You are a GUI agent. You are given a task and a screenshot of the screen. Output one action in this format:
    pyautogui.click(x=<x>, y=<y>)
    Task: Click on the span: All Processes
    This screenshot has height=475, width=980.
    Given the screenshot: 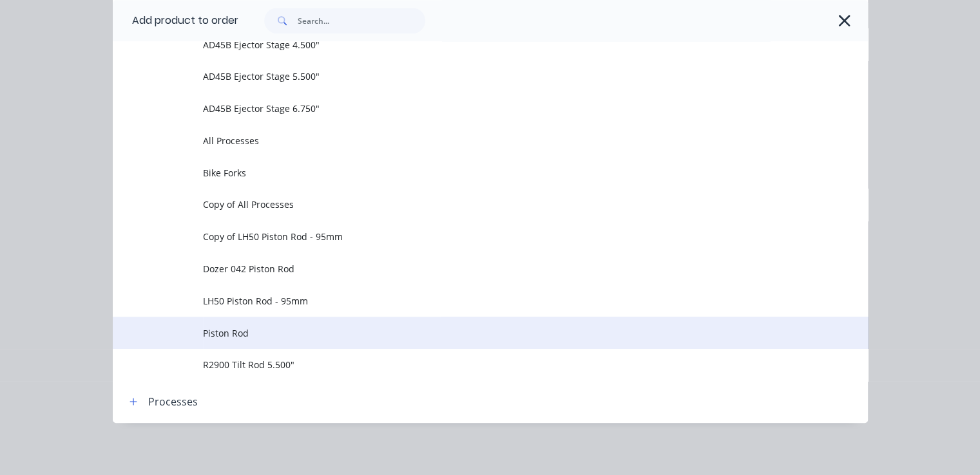 What is the action you would take?
    pyautogui.click(x=469, y=140)
    